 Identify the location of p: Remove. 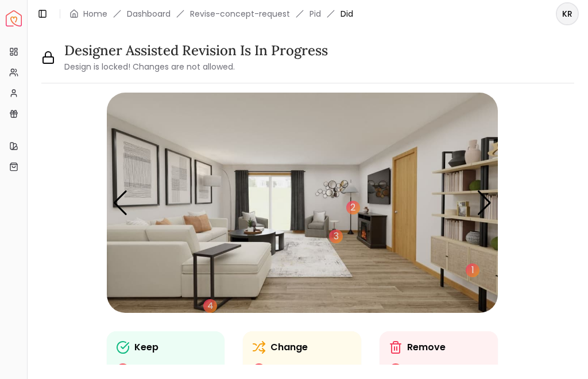
(426, 347).